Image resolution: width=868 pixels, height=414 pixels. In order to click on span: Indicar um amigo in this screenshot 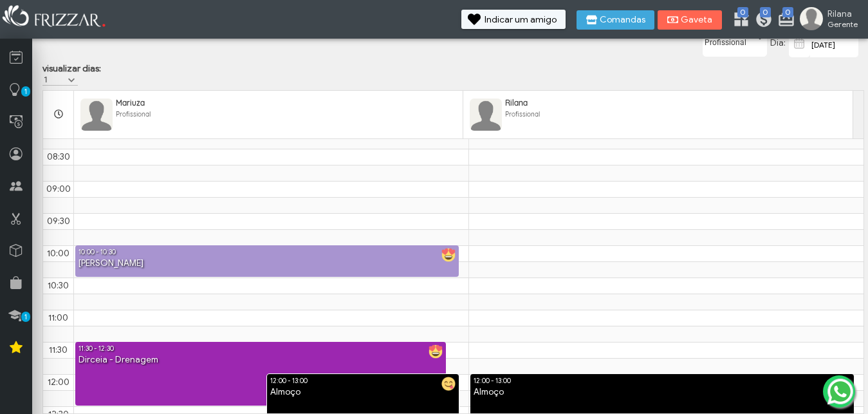, I will do `click(520, 20)`.